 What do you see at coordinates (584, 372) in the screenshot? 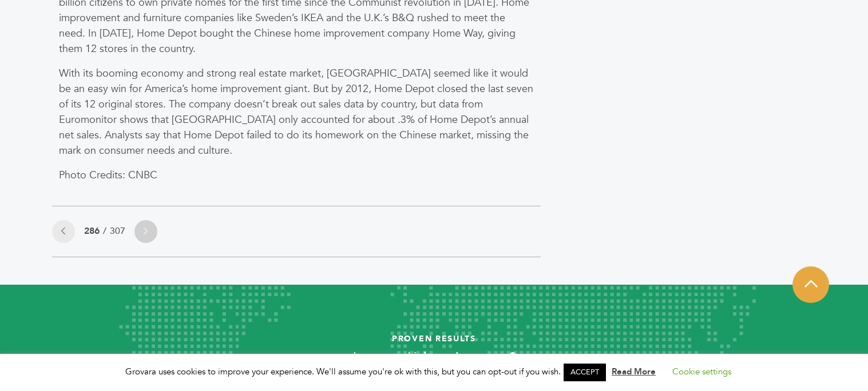
I see `a: ACCEPT` at bounding box center [584, 372].